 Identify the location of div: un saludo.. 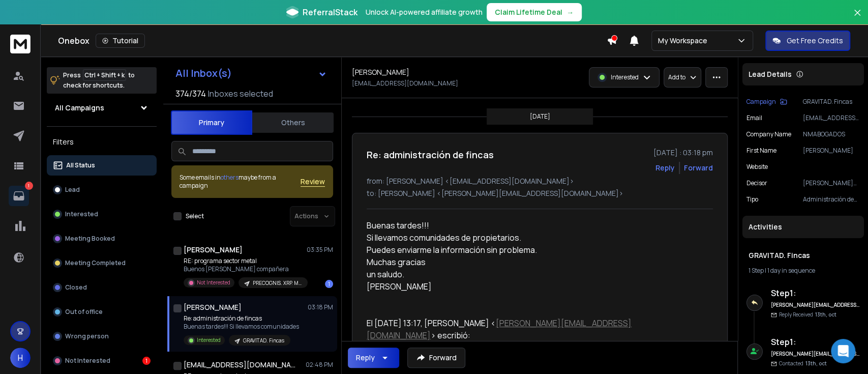
(515, 274).